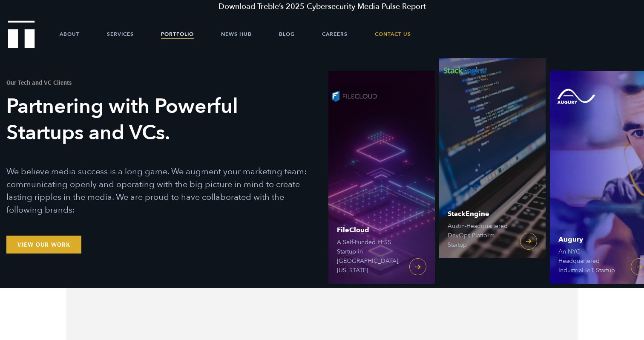  I want to click on p: We believe media success is a long game. We augment your marketing team: communicating openly and..., so click(157, 191).